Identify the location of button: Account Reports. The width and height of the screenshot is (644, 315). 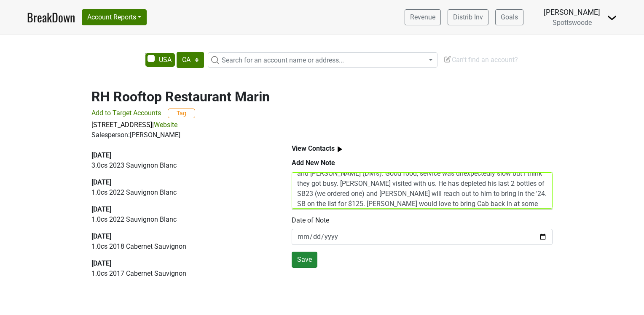
(114, 18).